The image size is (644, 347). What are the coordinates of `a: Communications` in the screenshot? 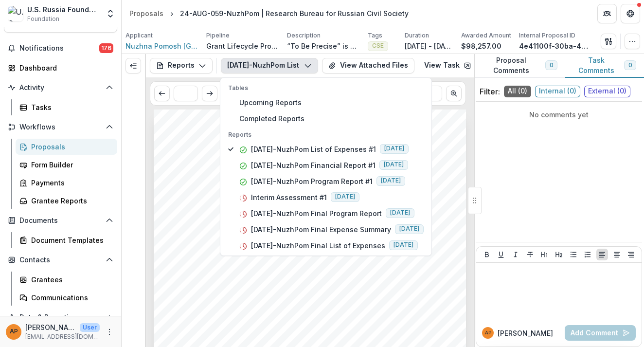 It's located at (67, 297).